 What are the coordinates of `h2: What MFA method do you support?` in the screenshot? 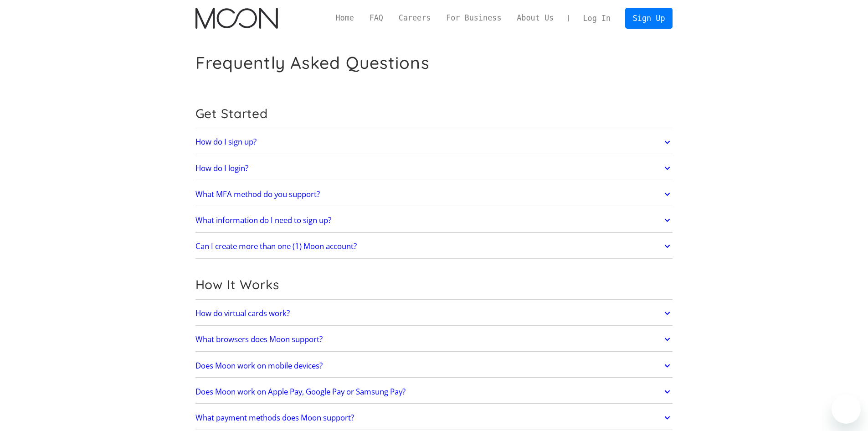 It's located at (257, 194).